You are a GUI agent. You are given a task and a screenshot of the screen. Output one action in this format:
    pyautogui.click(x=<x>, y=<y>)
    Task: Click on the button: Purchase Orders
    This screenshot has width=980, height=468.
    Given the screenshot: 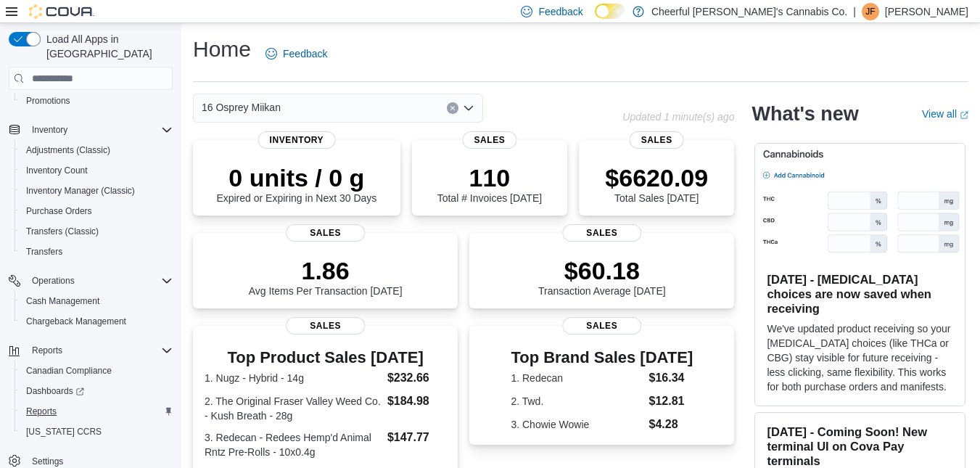 What is the action you would take?
    pyautogui.click(x=96, y=211)
    